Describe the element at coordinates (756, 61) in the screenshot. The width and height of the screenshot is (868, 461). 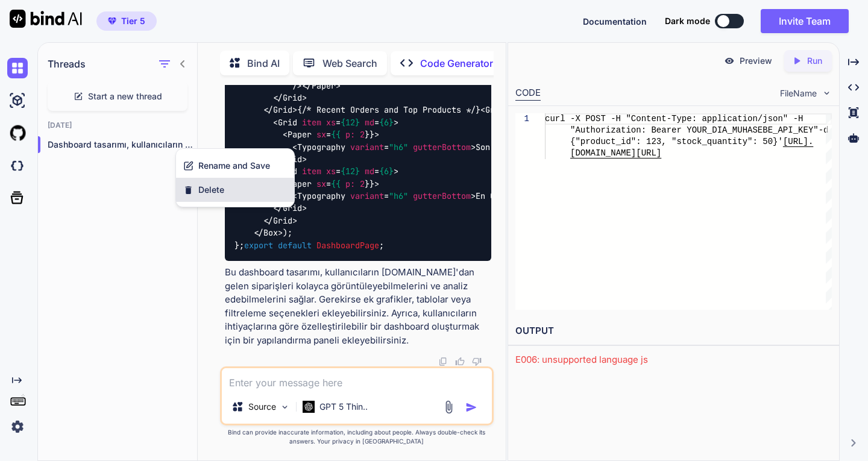
I see `p: Preview` at that location.